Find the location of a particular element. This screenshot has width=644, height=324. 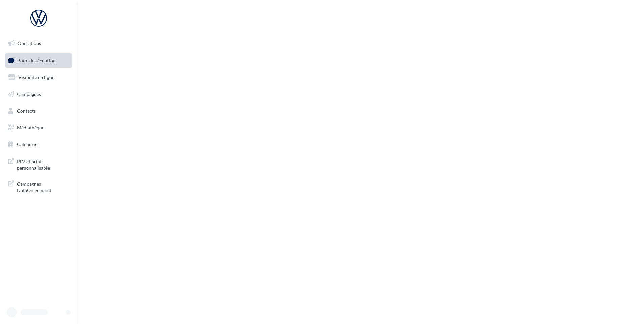

a: Contacts is located at coordinates (39, 111).